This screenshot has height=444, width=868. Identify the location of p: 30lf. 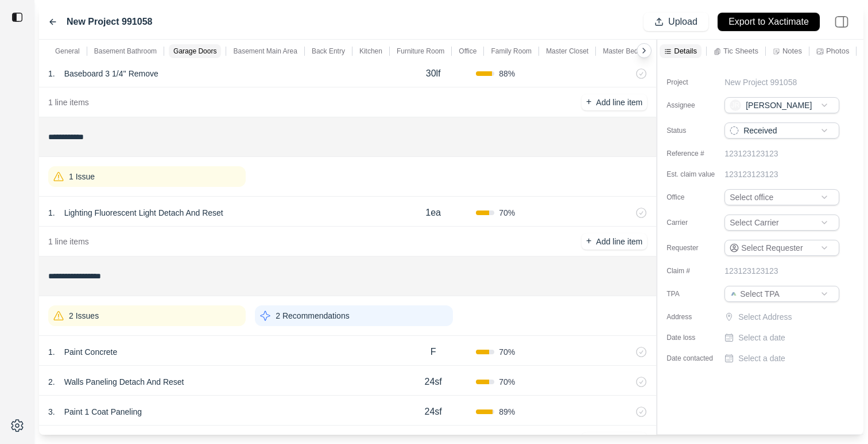
(434, 73).